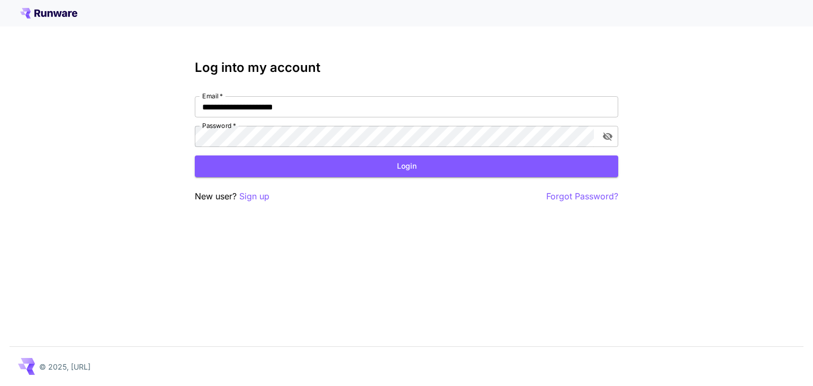 Image resolution: width=813 pixels, height=386 pixels. What do you see at coordinates (582, 196) in the screenshot?
I see `p: Forgot Password?` at bounding box center [582, 196].